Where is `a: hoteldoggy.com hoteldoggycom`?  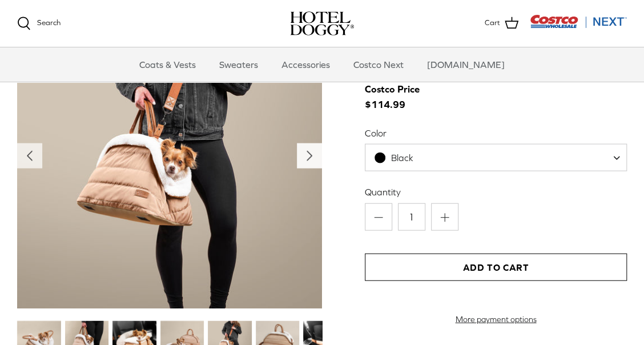
a: hoteldoggy.com hoteldoggycom is located at coordinates (322, 24).